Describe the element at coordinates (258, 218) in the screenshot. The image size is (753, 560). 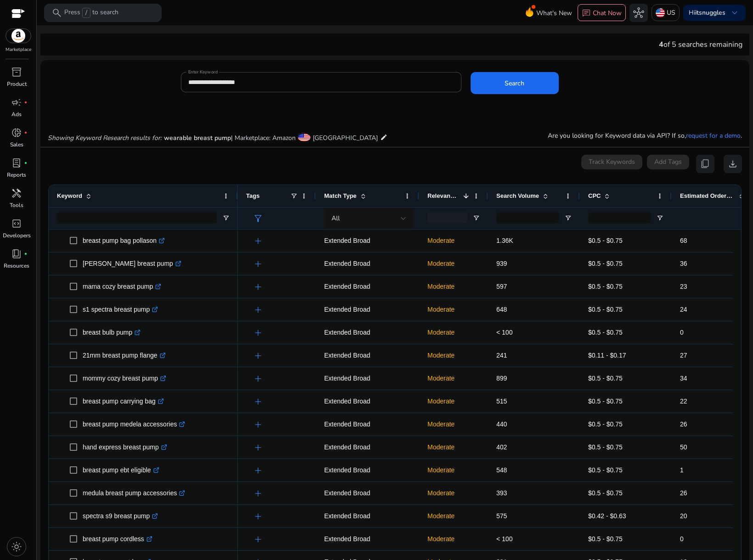
I see `span: filter_alt` at that location.